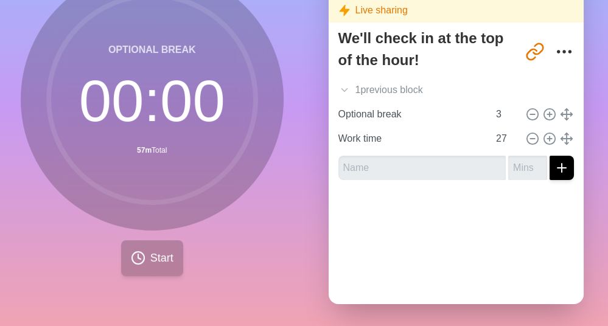 This screenshot has height=326, width=608. I want to click on button: Start, so click(152, 258).